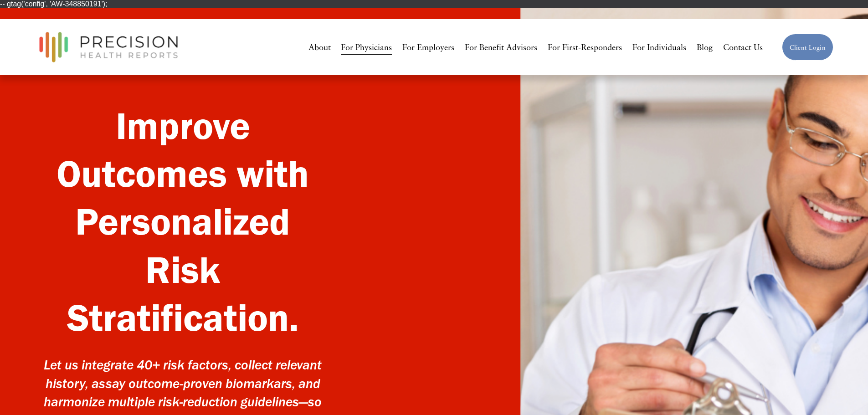  Describe the element at coordinates (585, 47) in the screenshot. I see `a: For First-Responders` at that location.